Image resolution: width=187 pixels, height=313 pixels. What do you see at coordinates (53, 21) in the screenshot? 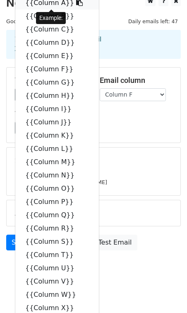
I see `small: Google Sheet:` at bounding box center [53, 21].